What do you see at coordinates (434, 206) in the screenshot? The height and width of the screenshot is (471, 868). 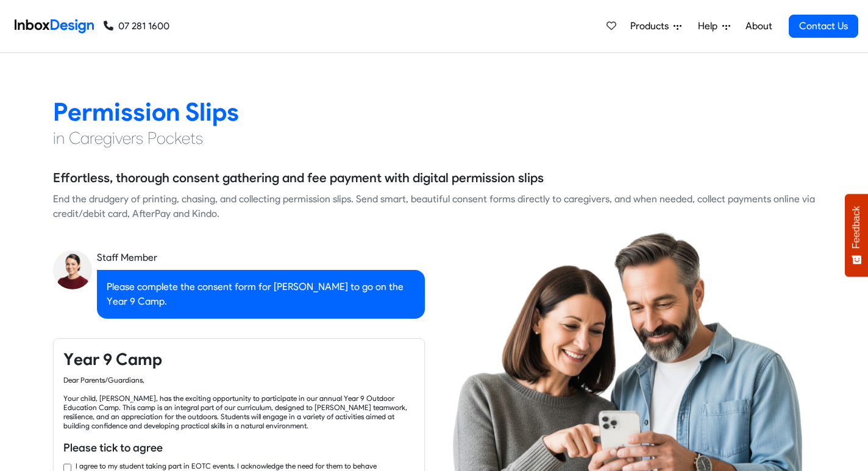 I see `div: End the drudgery of printing, chasing, and collecting permission slips. Send smart, beautiful con...` at bounding box center [434, 206].